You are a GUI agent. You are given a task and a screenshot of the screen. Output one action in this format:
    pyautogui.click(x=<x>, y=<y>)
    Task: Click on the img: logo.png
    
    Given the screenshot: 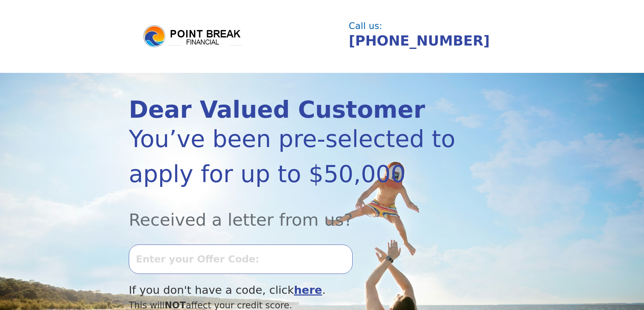 What is the action you would take?
    pyautogui.click(x=193, y=37)
    